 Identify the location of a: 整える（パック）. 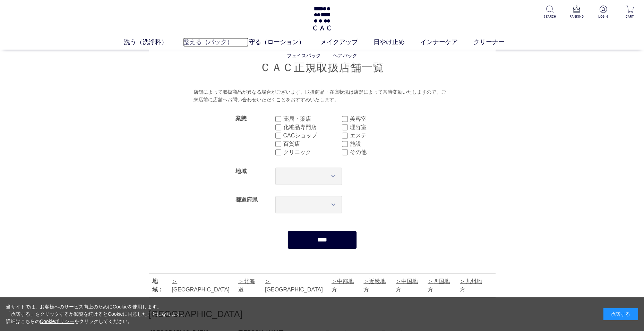
(215, 42).